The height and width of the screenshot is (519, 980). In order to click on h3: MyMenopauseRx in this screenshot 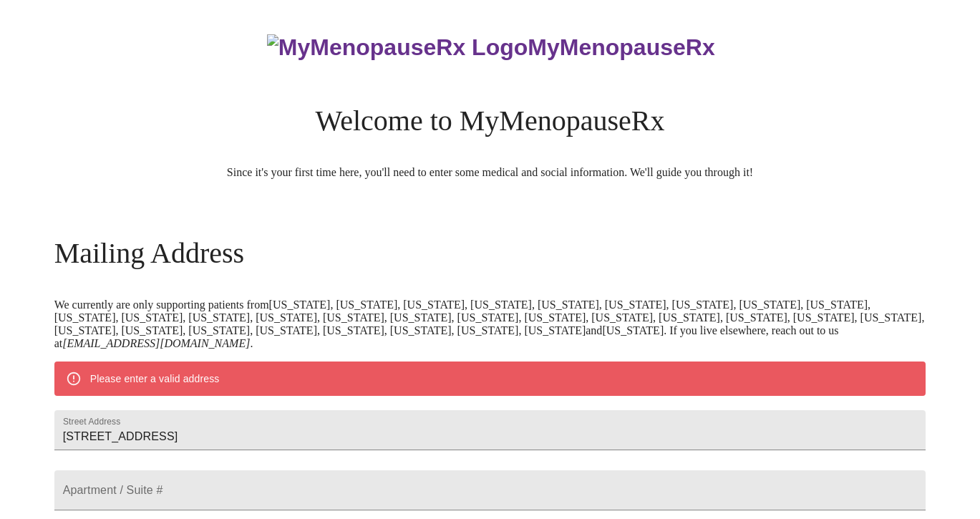, I will do `click(490, 47)`.